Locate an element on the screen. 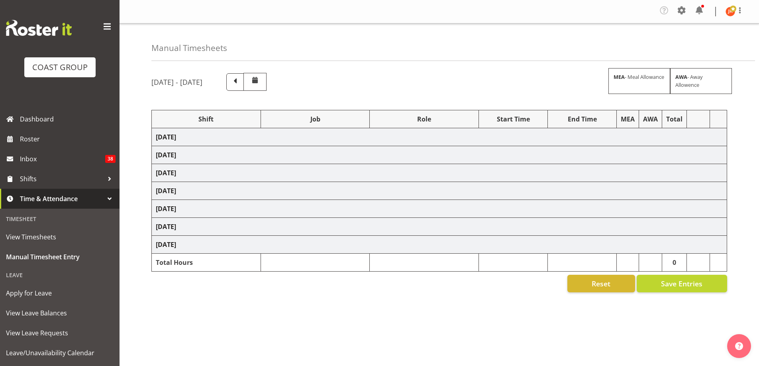 The image size is (759, 366). a: View Timesheets is located at coordinates (60, 237).